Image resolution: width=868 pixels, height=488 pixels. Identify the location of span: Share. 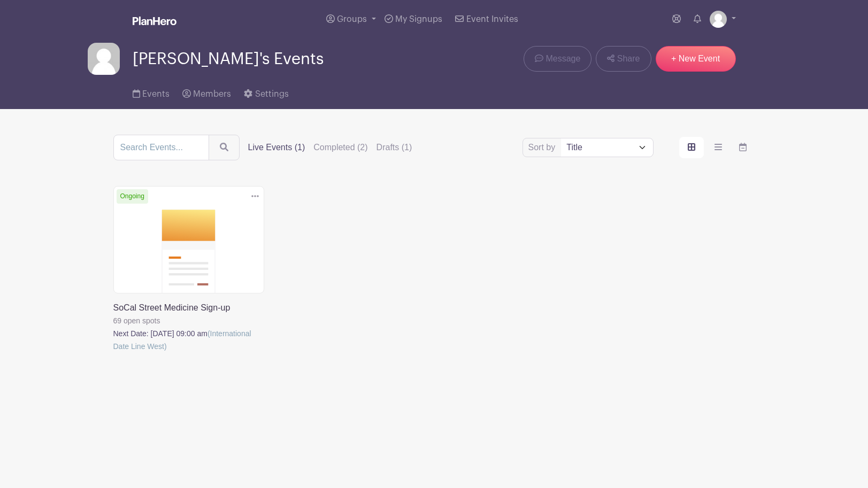
(629, 59).